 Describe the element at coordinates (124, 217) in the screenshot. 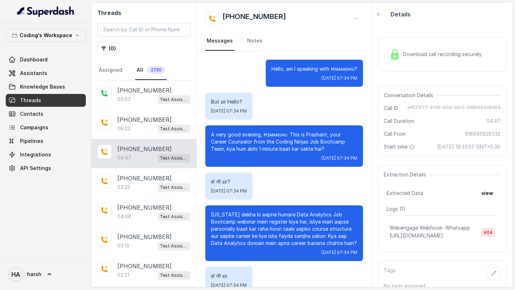

I see `p: 04:08` at that location.